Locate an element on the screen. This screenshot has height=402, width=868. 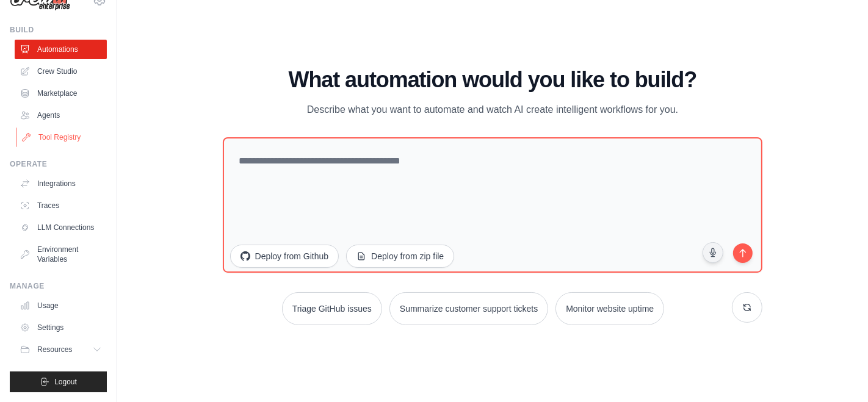
div: Manage is located at coordinates (58, 286).